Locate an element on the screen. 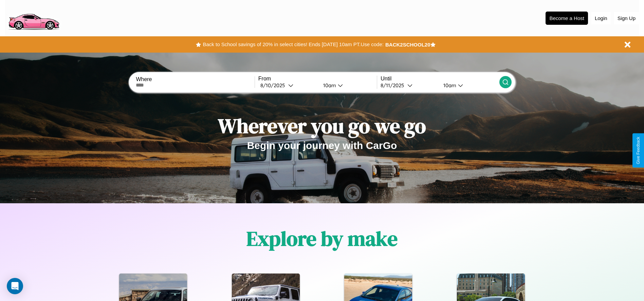 This screenshot has height=301, width=644. img: logo is located at coordinates (34, 17).